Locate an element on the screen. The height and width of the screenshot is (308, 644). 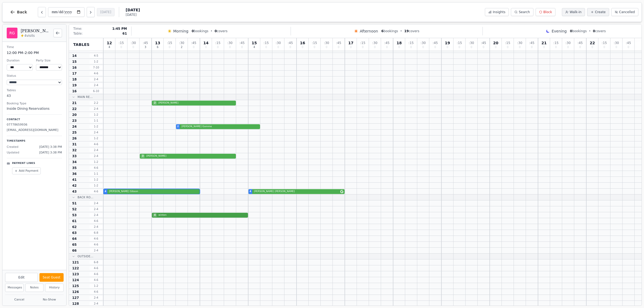
span: 24 is located at coordinates (74, 126).